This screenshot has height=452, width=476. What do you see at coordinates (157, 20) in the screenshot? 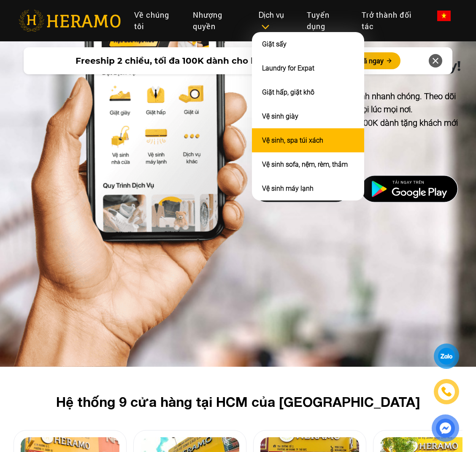
I see `a: Về chúng tôi` at bounding box center [157, 20].